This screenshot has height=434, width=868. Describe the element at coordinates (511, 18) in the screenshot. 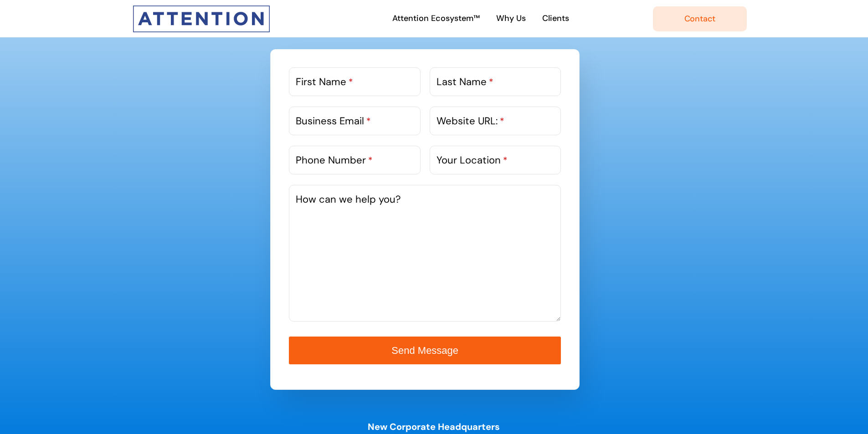

I see `a: Why Us` at that location.